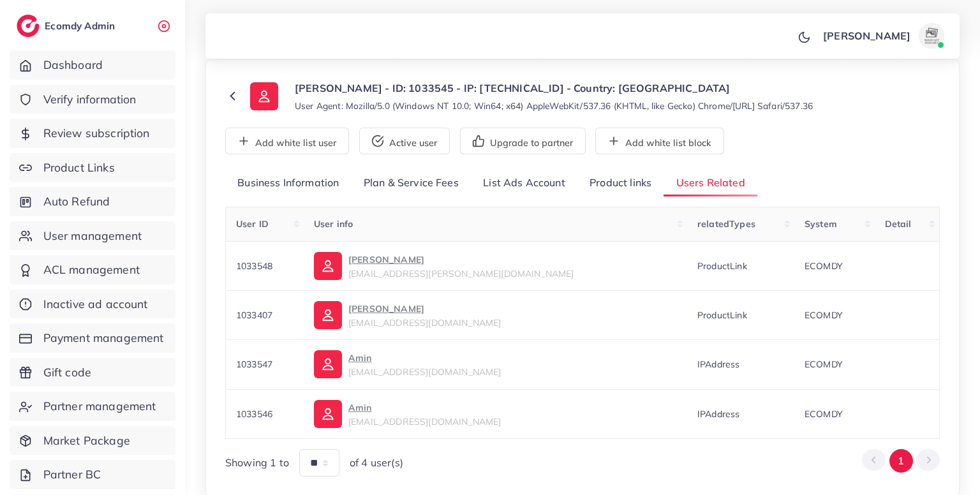 This screenshot has width=980, height=495. I want to click on span: 1033548, so click(254, 266).